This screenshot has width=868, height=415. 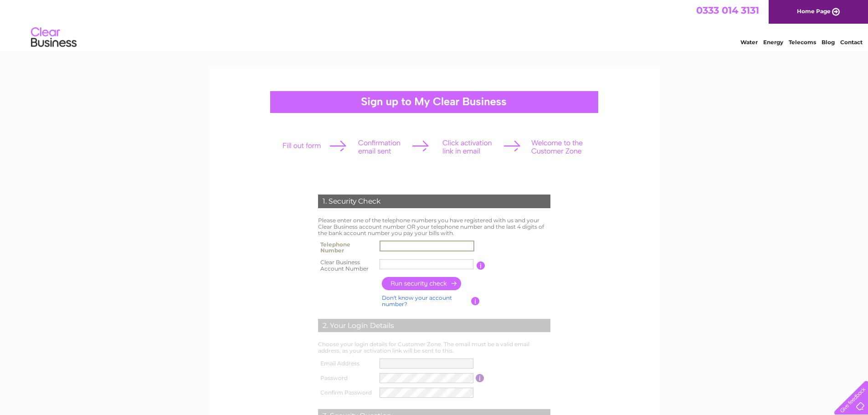 I want to click on th: Confirm Password, so click(x=347, y=392).